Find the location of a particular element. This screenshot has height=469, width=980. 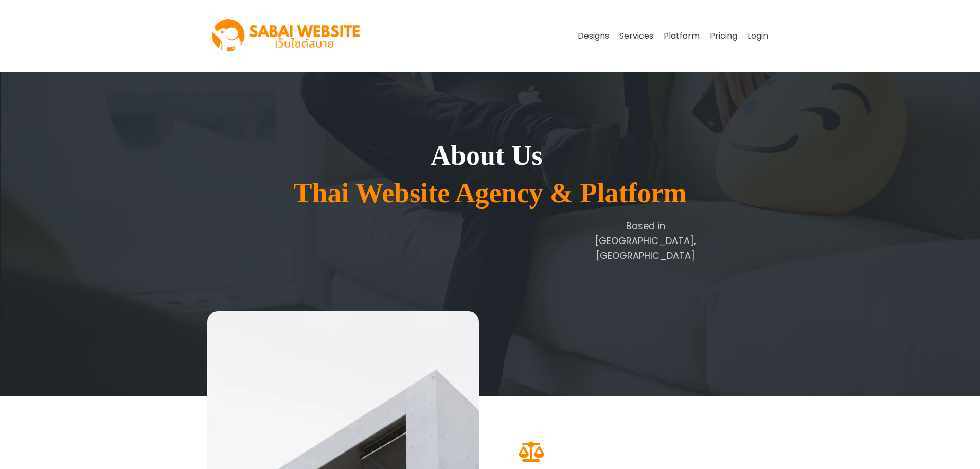

a: Platform is located at coordinates (682, 36).